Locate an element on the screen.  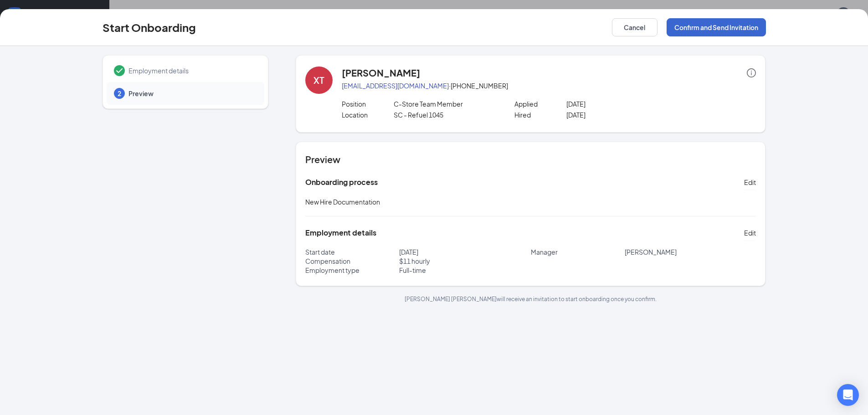
p: Employment type is located at coordinates (352, 270).